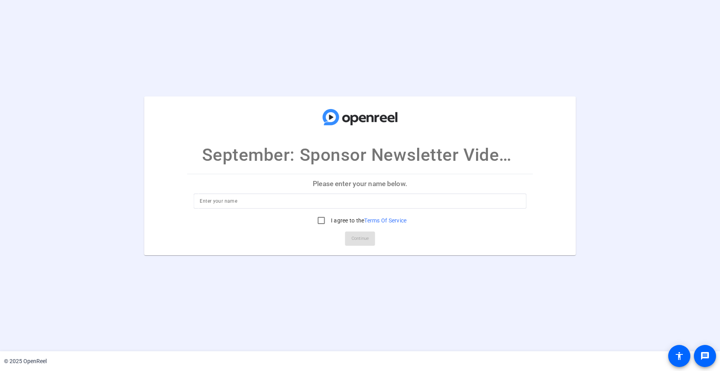 This screenshot has height=371, width=720. What do you see at coordinates (360, 117) in the screenshot?
I see `img: company-logo` at bounding box center [360, 117].